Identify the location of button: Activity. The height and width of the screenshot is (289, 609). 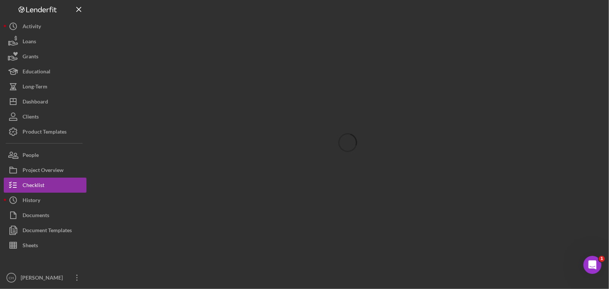
(45, 26).